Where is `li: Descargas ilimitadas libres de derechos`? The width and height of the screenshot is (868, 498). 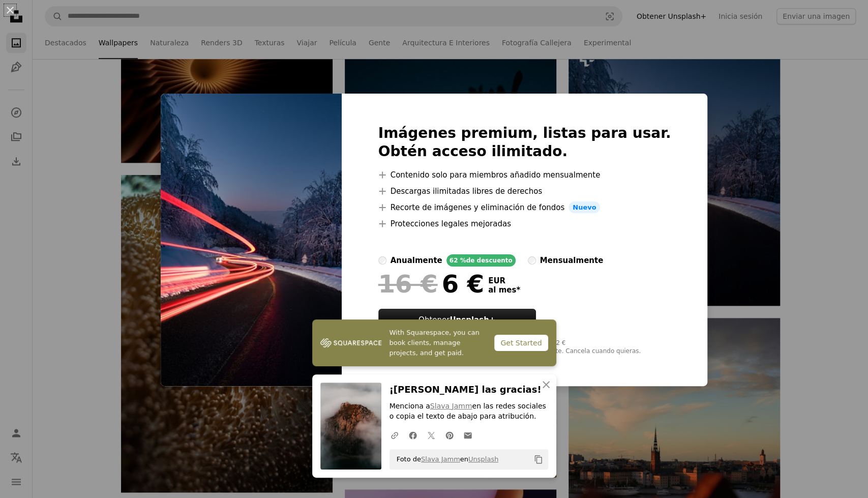
li: Descargas ilimitadas libres de derechos is located at coordinates (525, 191).